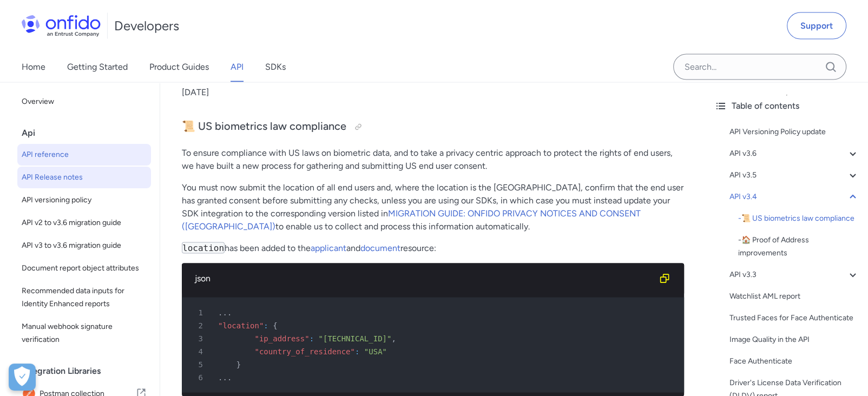  Describe the element at coordinates (84, 177) in the screenshot. I see `a: API Release notes` at that location.